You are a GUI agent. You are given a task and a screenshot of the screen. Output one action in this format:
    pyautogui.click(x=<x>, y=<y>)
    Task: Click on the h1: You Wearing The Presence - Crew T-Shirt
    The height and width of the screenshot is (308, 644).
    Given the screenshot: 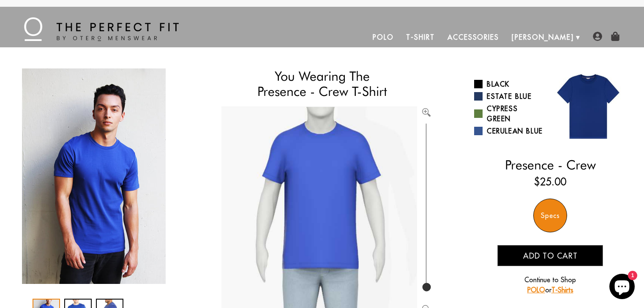 What is the action you would take?
    pyautogui.click(x=321, y=83)
    